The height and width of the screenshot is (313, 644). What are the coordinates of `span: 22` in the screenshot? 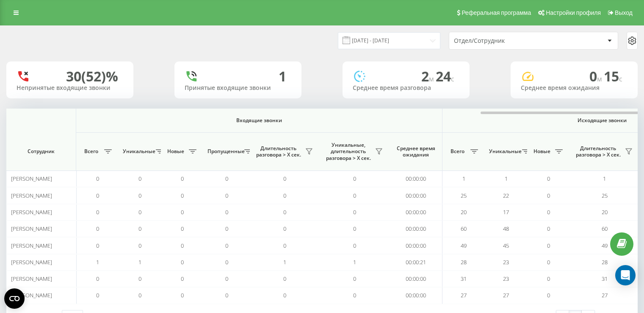 It's located at (506, 196).